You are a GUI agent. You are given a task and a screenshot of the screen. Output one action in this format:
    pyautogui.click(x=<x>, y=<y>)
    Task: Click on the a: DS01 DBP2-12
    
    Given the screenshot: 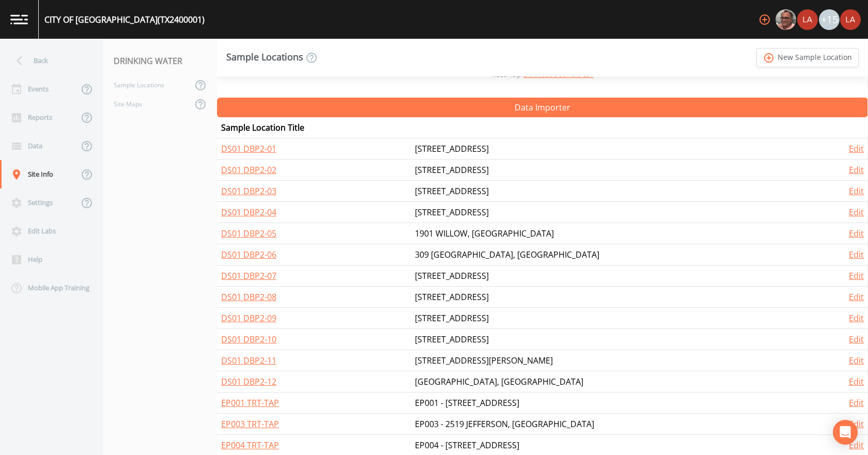 What is the action you would take?
    pyautogui.click(x=249, y=382)
    